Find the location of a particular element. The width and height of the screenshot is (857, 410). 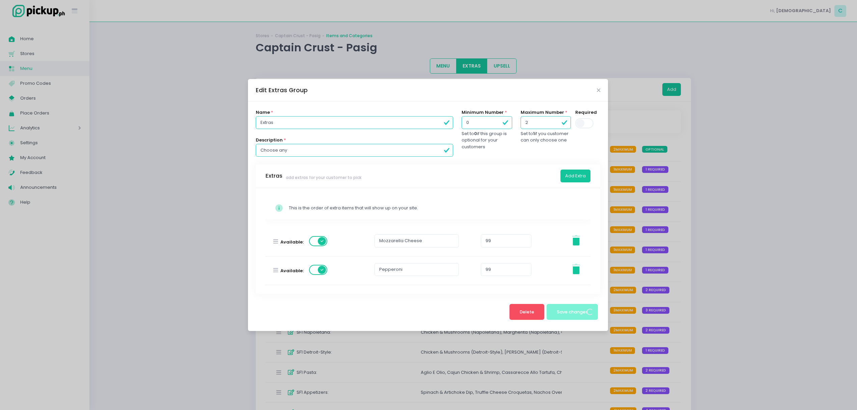

input: min number is located at coordinates (487, 123).